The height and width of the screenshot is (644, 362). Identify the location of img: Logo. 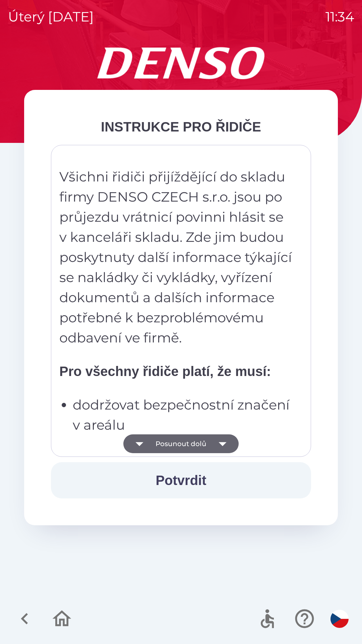
(181, 63).